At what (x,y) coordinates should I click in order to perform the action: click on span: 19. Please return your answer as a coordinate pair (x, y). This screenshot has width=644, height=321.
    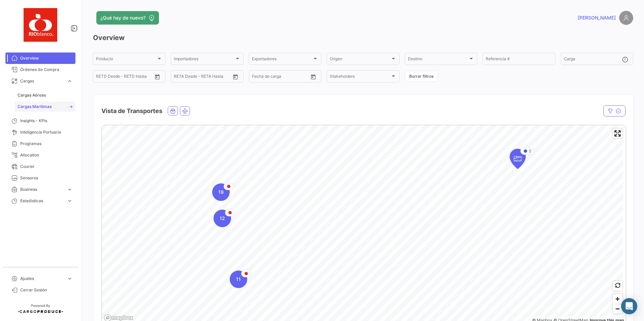
    Looking at the image, I should click on (221, 192).